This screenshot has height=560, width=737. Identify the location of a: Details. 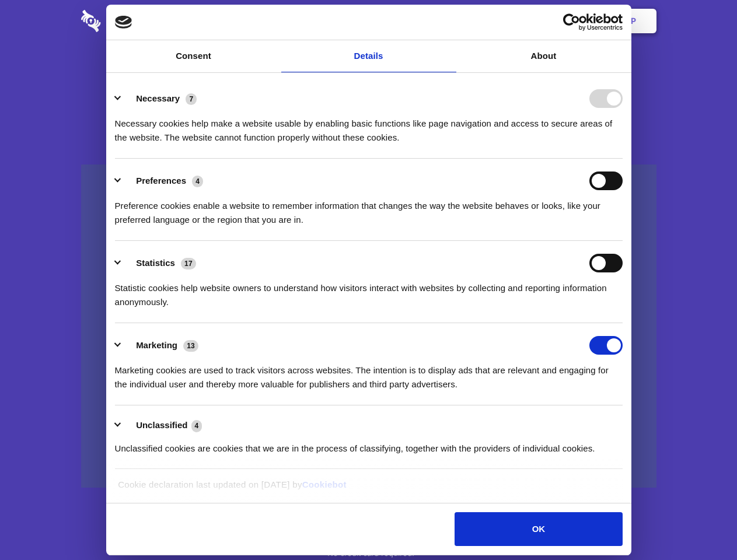
(369, 56).